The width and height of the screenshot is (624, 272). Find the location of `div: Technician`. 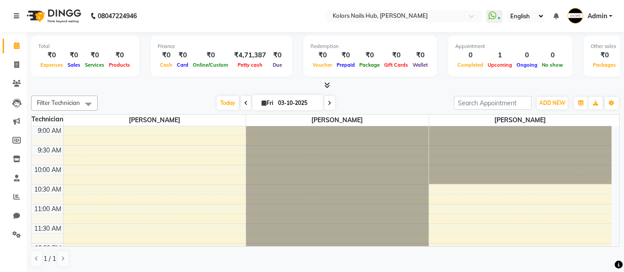

div: Technician is located at coordinates (47, 119).